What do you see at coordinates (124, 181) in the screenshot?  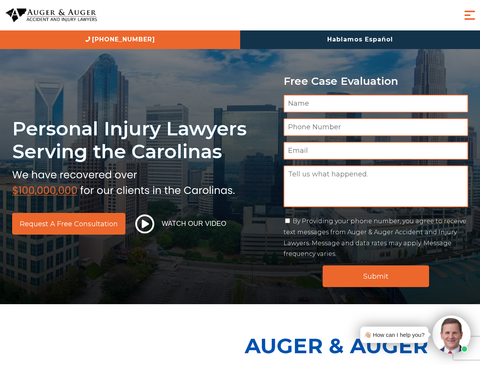 I see `img: sub text` at bounding box center [124, 181].